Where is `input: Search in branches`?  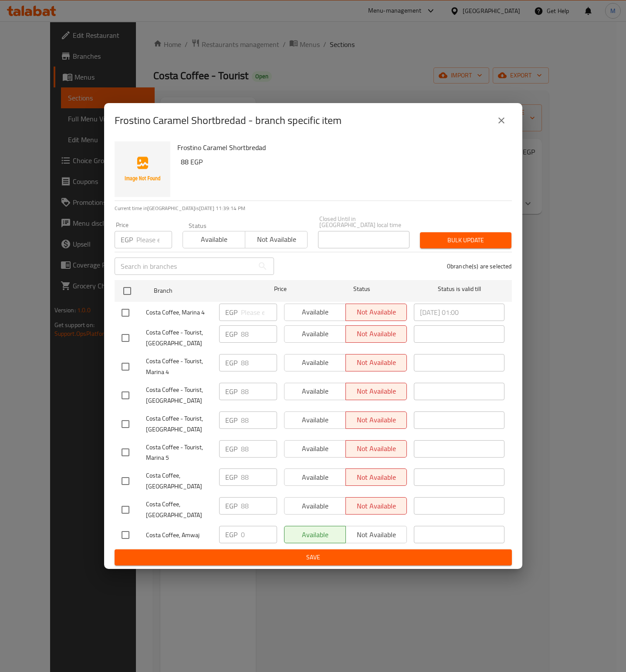
input: Search in branches is located at coordinates (184, 266).